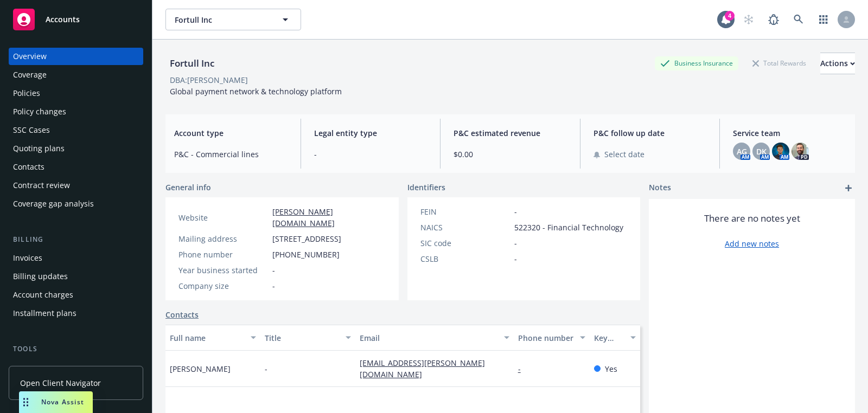 This screenshot has height=413, width=868. I want to click on div: Full name, so click(207, 337).